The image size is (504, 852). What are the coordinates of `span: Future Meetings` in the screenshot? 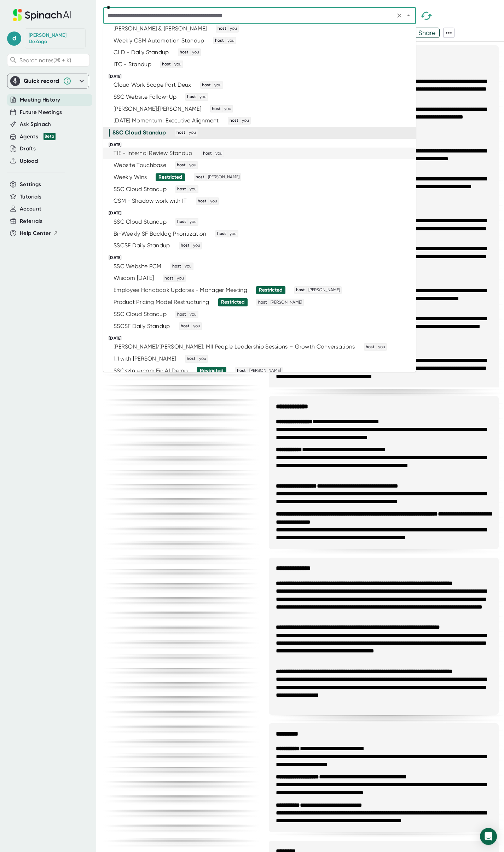 It's located at (41, 113).